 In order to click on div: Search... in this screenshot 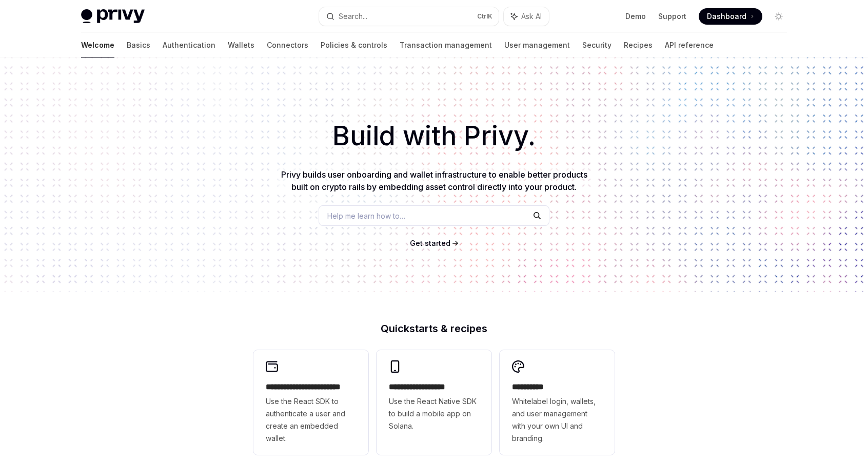, I will do `click(353, 16)`.